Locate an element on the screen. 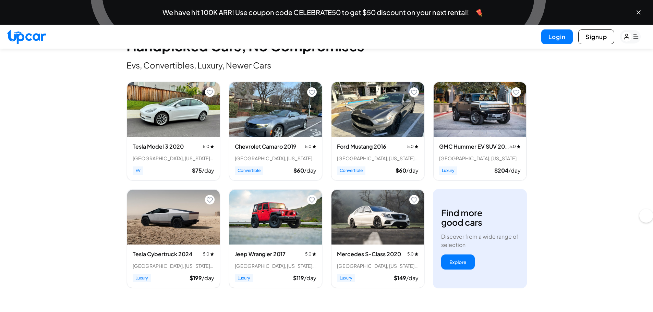 This screenshot has width=653, height=312. h3: Chevrolet Camaro 2019 is located at coordinates (266, 147).